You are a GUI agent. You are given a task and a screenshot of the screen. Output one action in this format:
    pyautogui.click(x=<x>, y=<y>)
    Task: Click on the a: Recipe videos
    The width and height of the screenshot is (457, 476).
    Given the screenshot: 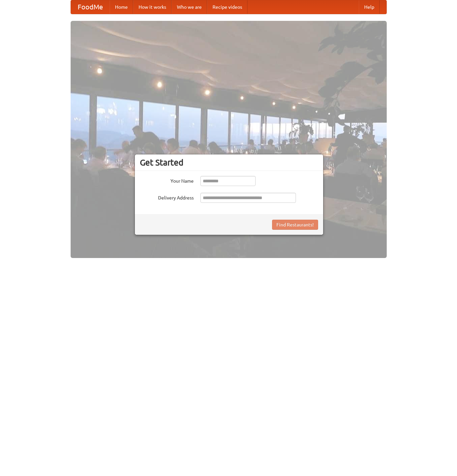 What is the action you would take?
    pyautogui.click(x=228, y=7)
    